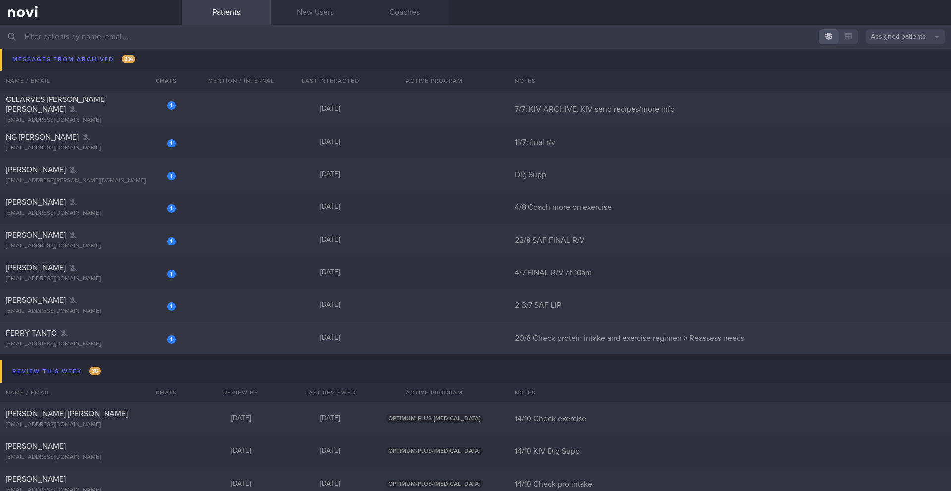 The height and width of the screenshot is (491, 951). Describe the element at coordinates (730, 77) in the screenshot. I see `div: 4/7 Check if wants to continue` at that location.